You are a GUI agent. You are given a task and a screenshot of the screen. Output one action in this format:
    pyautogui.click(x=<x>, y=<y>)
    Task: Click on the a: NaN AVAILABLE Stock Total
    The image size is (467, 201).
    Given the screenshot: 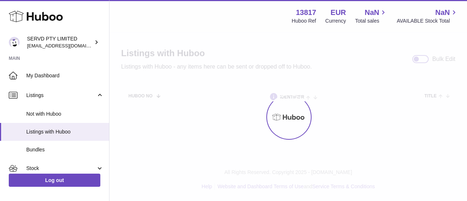 What is the action you would take?
    pyautogui.click(x=427, y=16)
    